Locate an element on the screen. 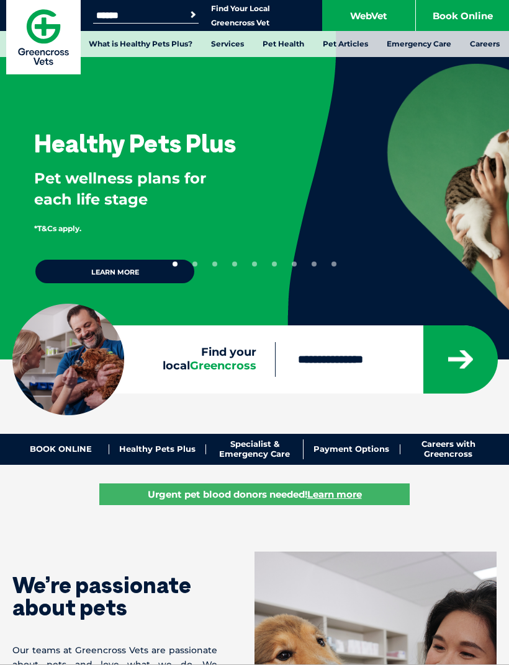 Image resolution: width=509 pixels, height=665 pixels. label: Find your local is located at coordinates (143, 359).